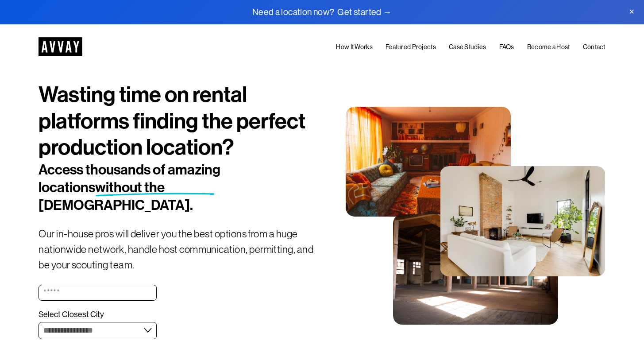 This screenshot has height=345, width=644. I want to click on a: Featured Projects, so click(411, 47).